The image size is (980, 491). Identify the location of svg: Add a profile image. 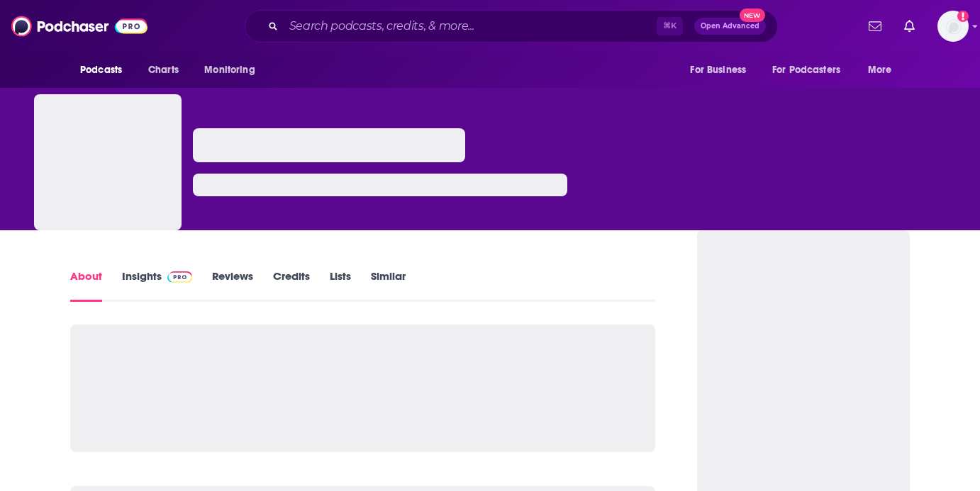
(963, 16).